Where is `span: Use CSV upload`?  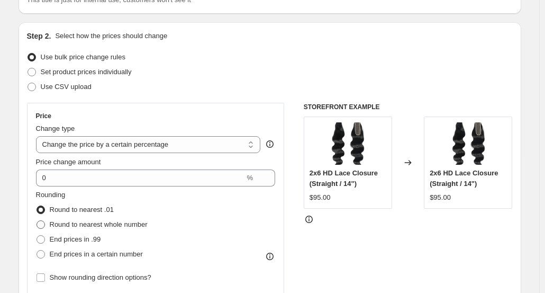
span: Use CSV upload is located at coordinates (66, 86).